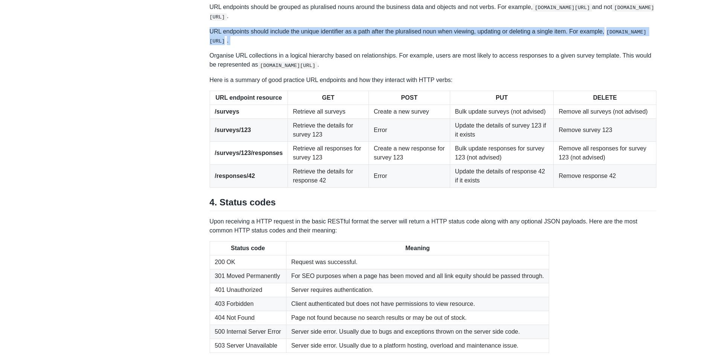 The width and height of the screenshot is (717, 360). What do you see at coordinates (501, 176) in the screenshot?
I see `td: Update the details of response 42 if it exists` at bounding box center [501, 176].